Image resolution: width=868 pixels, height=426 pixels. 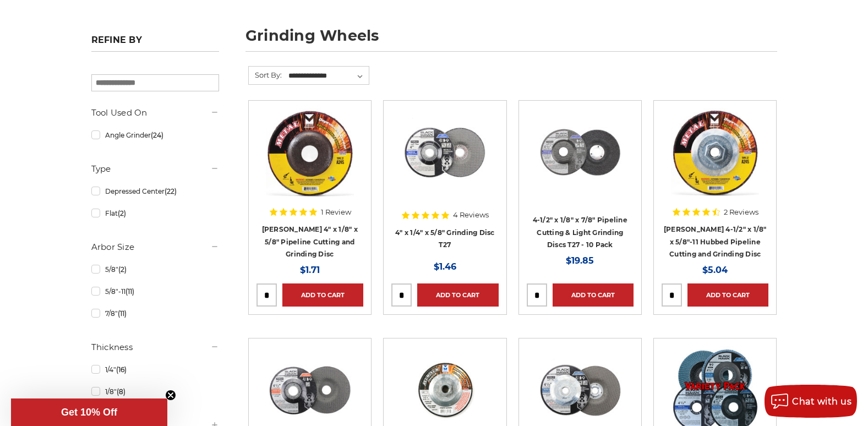 I want to click on a: 1/4", so click(x=155, y=369).